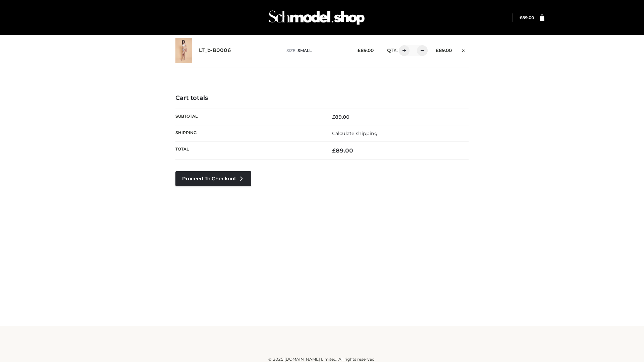  Describe the element at coordinates (317, 17) in the screenshot. I see `a: Schmodel Admin 964` at that location.